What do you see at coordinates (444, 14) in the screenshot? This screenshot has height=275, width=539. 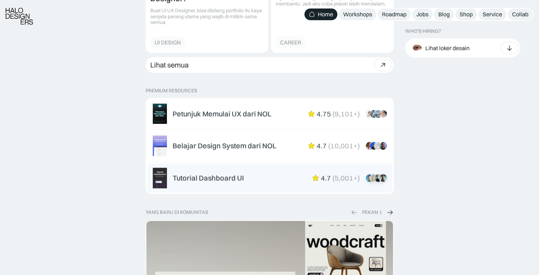 I see `a: Blog` at bounding box center [444, 14].